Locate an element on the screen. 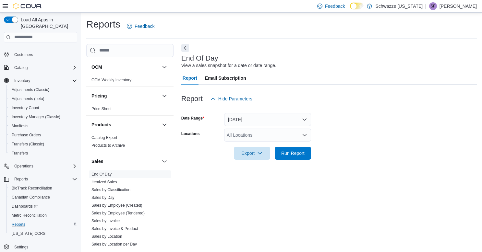 The height and width of the screenshot is (252, 482). a: Settings is located at coordinates (21, 247).